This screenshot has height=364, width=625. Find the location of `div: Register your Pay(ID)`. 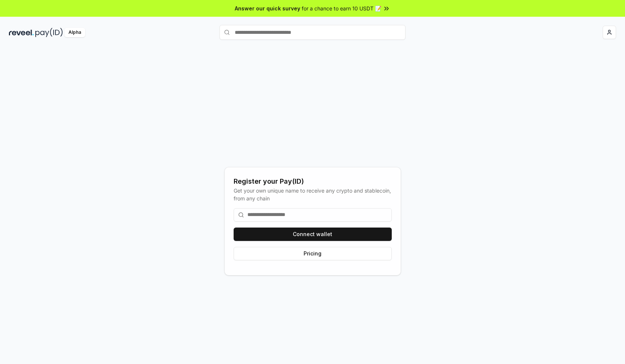

div: Register your Pay(ID) is located at coordinates (312, 182).